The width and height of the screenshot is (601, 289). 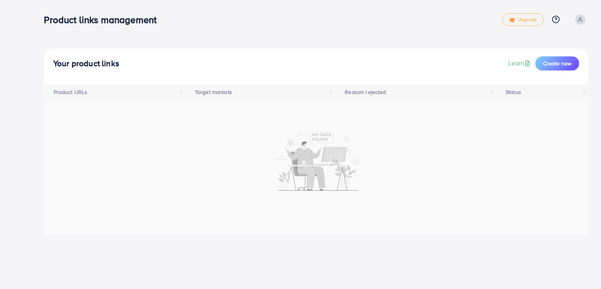 What do you see at coordinates (520, 63) in the screenshot?
I see `a: Learn` at bounding box center [520, 63].